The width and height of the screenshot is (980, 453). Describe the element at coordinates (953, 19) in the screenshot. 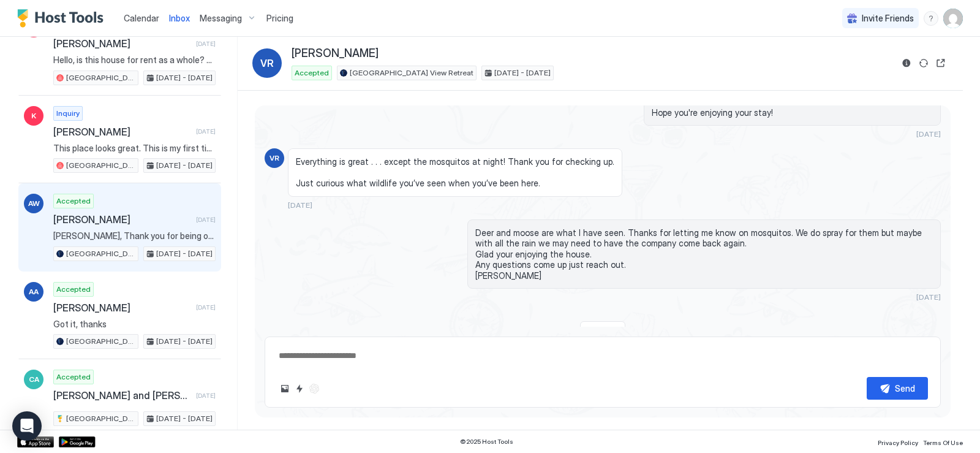

I see `div: User profile` at that location.